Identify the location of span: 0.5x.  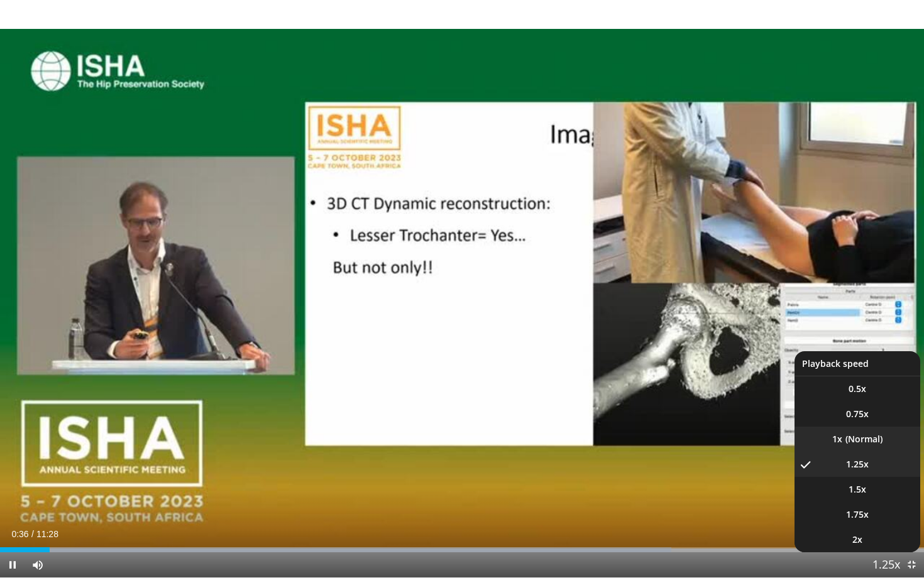
(857, 389).